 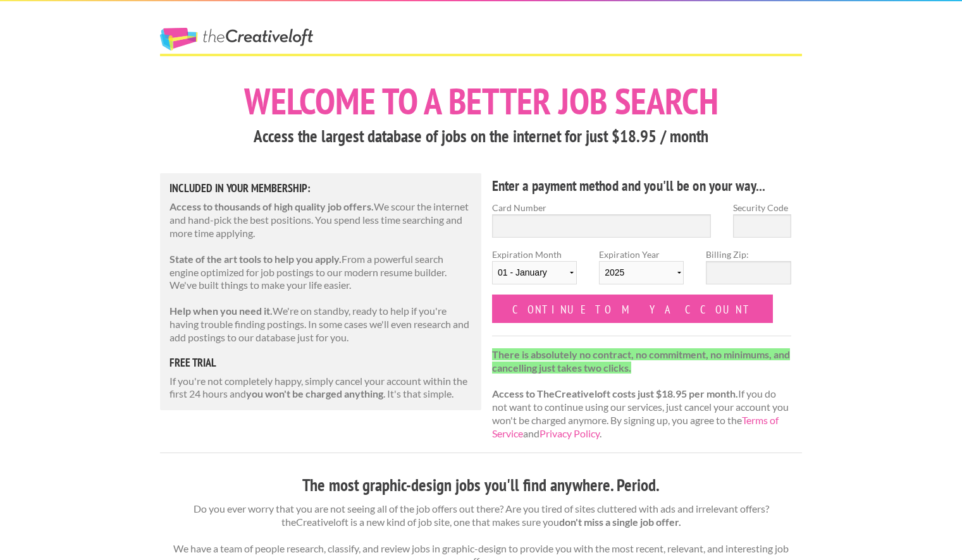 What do you see at coordinates (321, 363) in the screenshot?
I see `h5: free trial` at bounding box center [321, 363].